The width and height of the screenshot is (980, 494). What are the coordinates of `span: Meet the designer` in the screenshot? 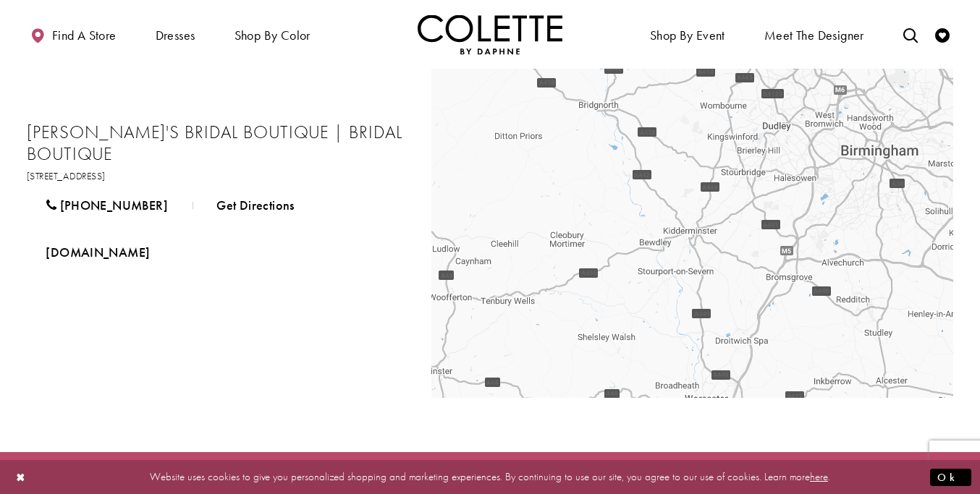 It's located at (814, 35).